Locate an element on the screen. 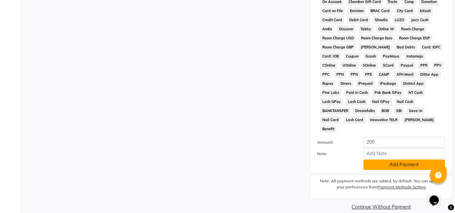 This screenshot has width=455, height=213. span: Innovative TELR is located at coordinates (384, 120).